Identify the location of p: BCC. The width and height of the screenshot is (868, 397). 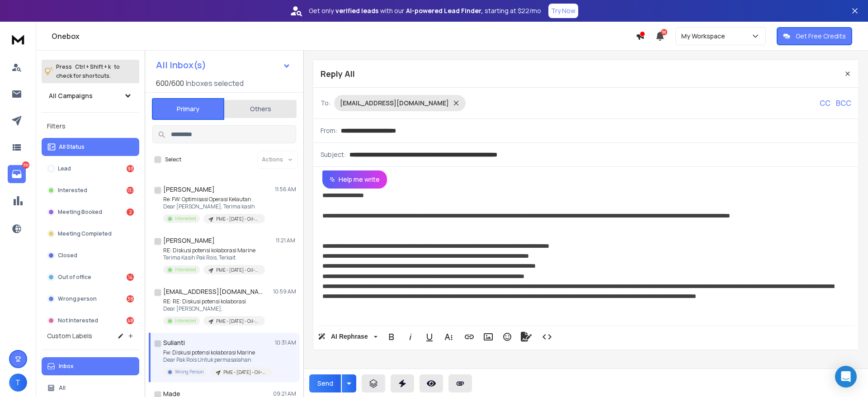
(843, 103).